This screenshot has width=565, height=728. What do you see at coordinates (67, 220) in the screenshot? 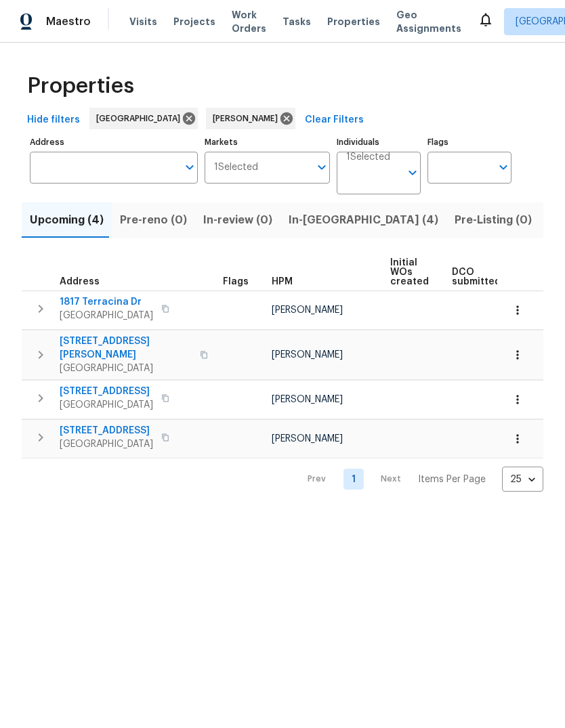
I see `span: Upcoming (4)` at bounding box center [67, 220].